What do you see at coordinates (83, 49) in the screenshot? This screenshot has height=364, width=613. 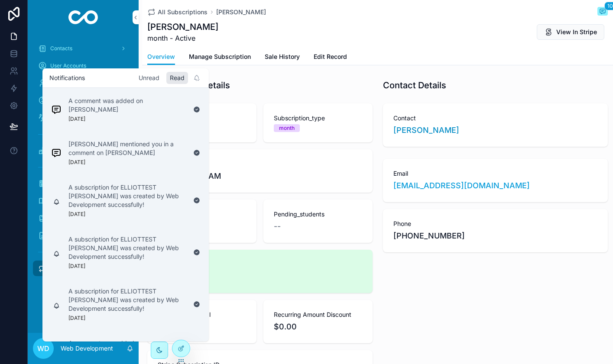 I see `a: Contacts` at bounding box center [83, 49].